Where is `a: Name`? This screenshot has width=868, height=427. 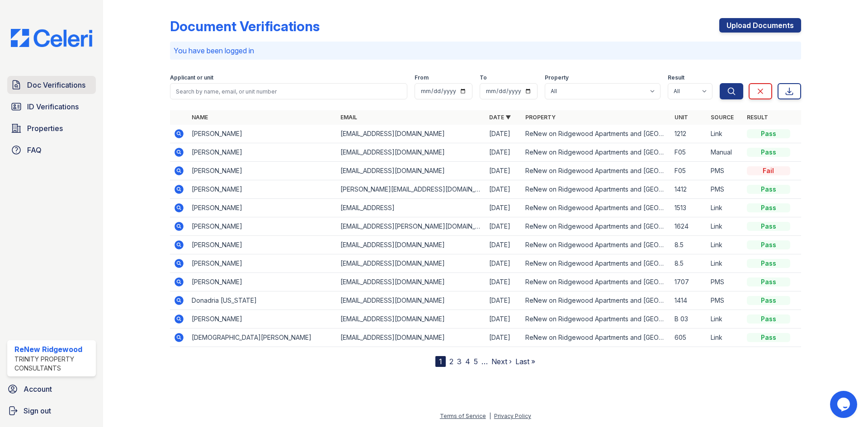
a: Name is located at coordinates (200, 117).